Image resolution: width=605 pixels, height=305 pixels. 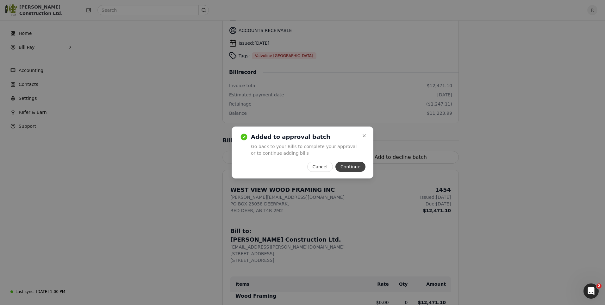 I want to click on span: 2, so click(x=599, y=286).